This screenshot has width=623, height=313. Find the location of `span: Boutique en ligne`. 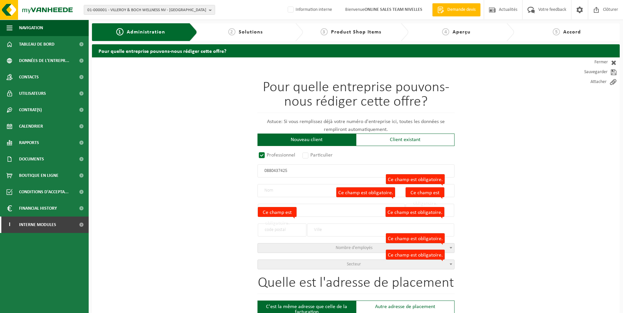

span: Boutique en ligne is located at coordinates (39, 176).